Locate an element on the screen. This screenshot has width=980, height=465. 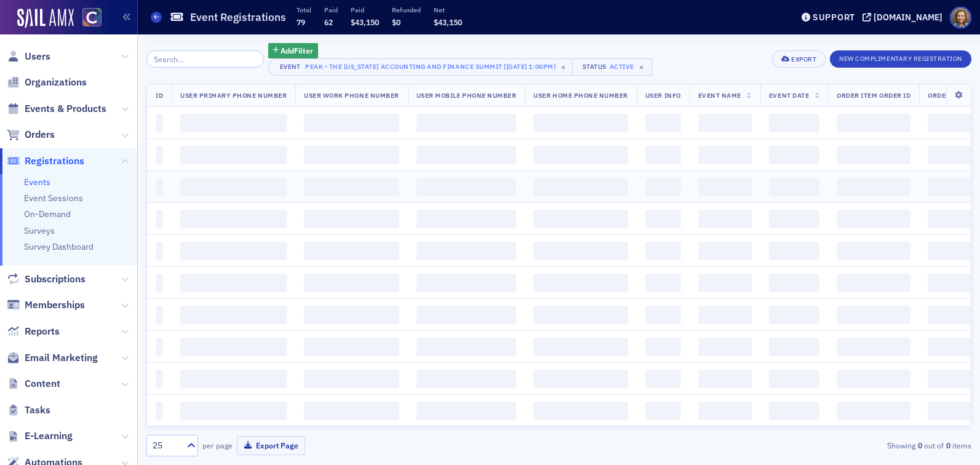
a: New Complimentary Registration is located at coordinates (901, 58).